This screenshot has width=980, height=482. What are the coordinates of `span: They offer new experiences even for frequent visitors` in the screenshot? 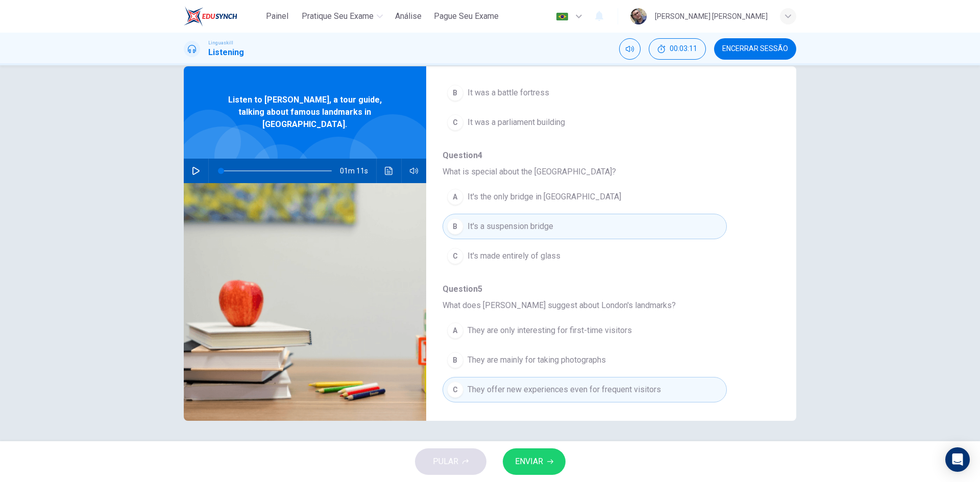 It's located at (564, 390).